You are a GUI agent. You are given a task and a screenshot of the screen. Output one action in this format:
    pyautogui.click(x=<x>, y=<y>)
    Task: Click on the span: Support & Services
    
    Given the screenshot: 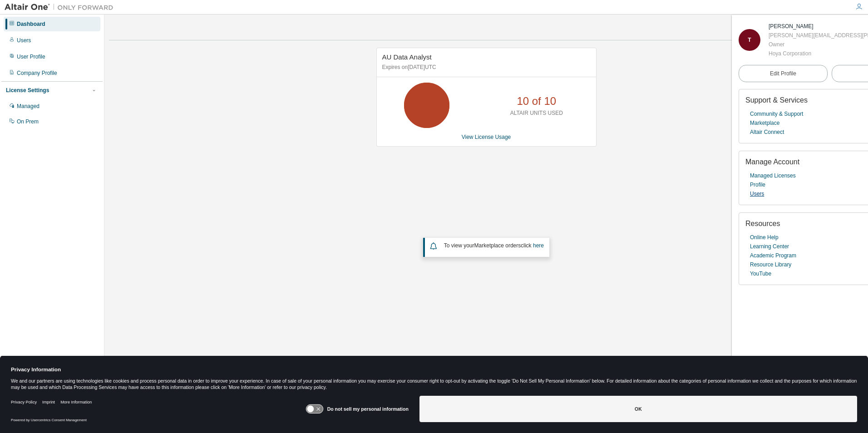 What is the action you would take?
    pyautogui.click(x=776, y=100)
    